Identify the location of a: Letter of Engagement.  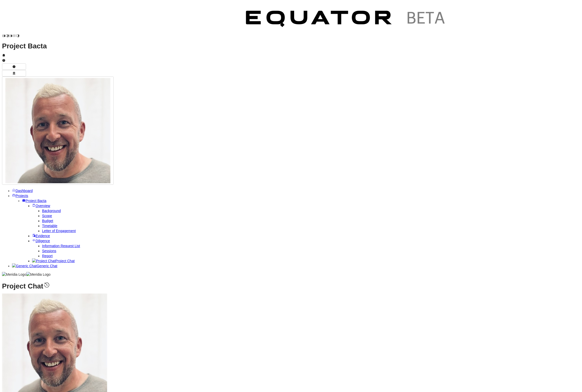
(59, 231).